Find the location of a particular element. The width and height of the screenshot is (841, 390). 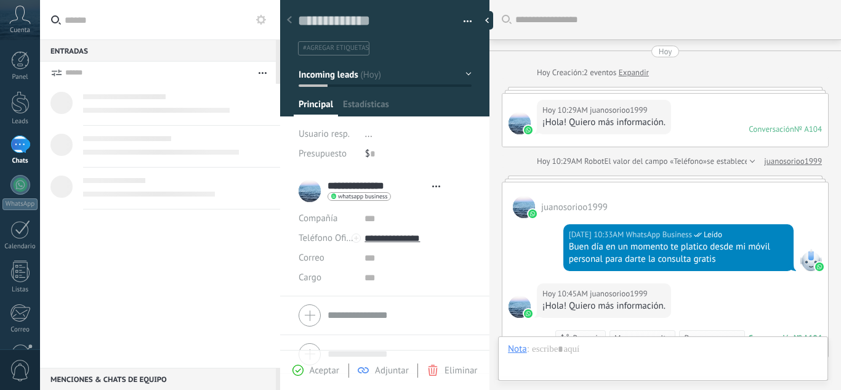

div: Entradas is located at coordinates (158, 50).